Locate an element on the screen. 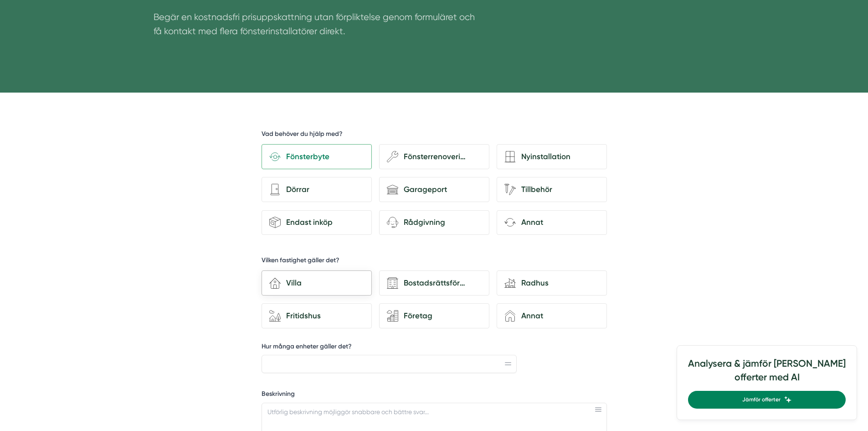  label: Beskrivning is located at coordinates (434, 395).